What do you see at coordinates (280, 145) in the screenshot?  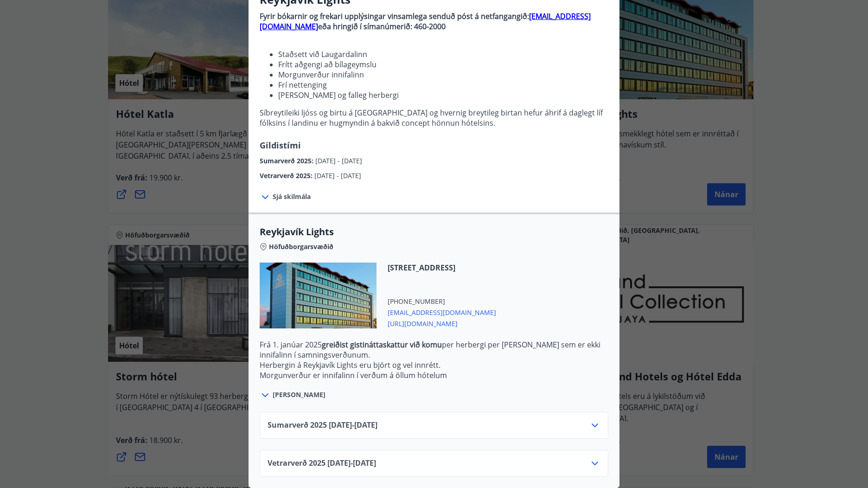 I see `span: Gildistími` at bounding box center [280, 145].